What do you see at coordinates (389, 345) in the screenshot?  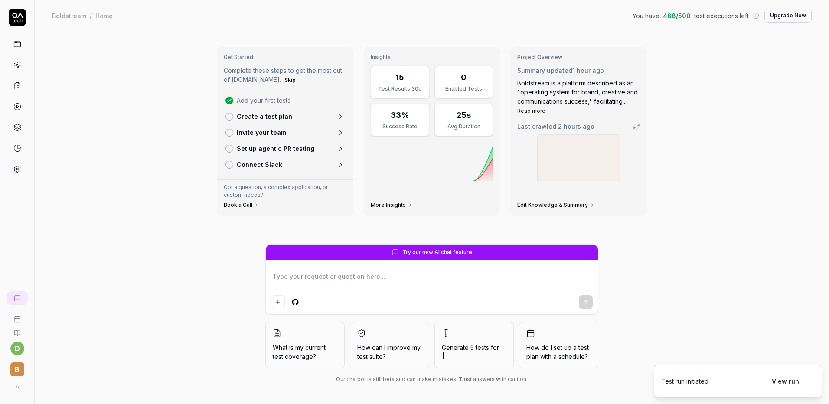 I see `button: How can I improve my test suite?` at bounding box center [389, 345].